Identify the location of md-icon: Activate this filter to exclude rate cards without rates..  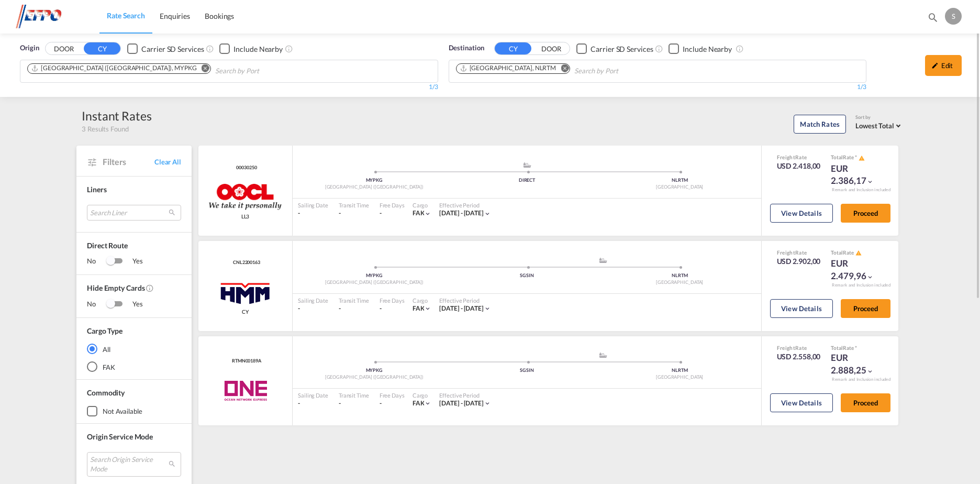
(149, 288).